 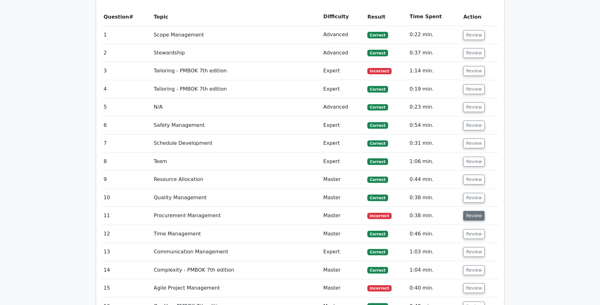 What do you see at coordinates (126, 288) in the screenshot?
I see `td: 15` at bounding box center [126, 288].